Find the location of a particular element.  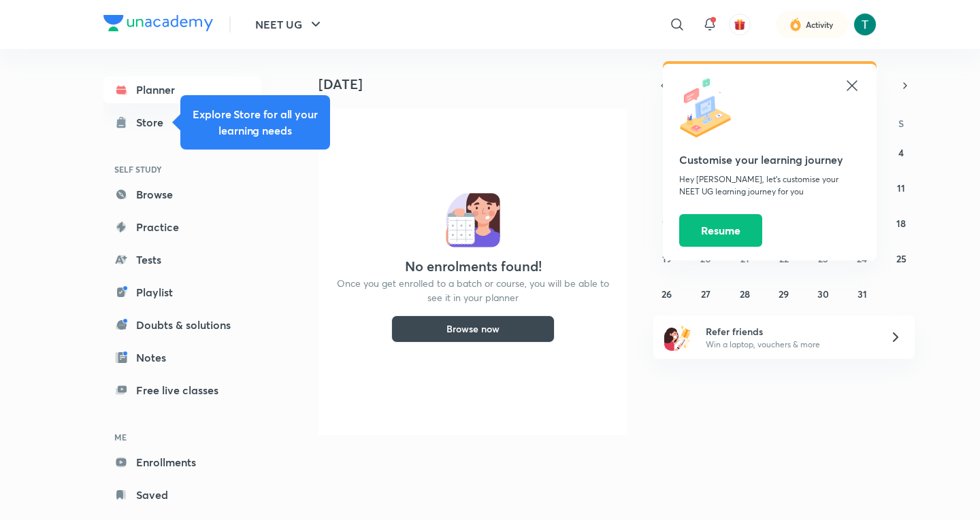

button: October 19, 2025 is located at coordinates (667, 259).